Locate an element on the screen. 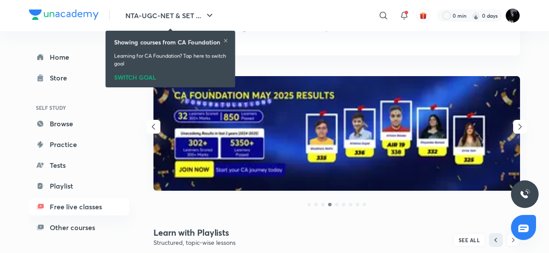  h6: Showing courses from CA Foundation is located at coordinates (167, 42).